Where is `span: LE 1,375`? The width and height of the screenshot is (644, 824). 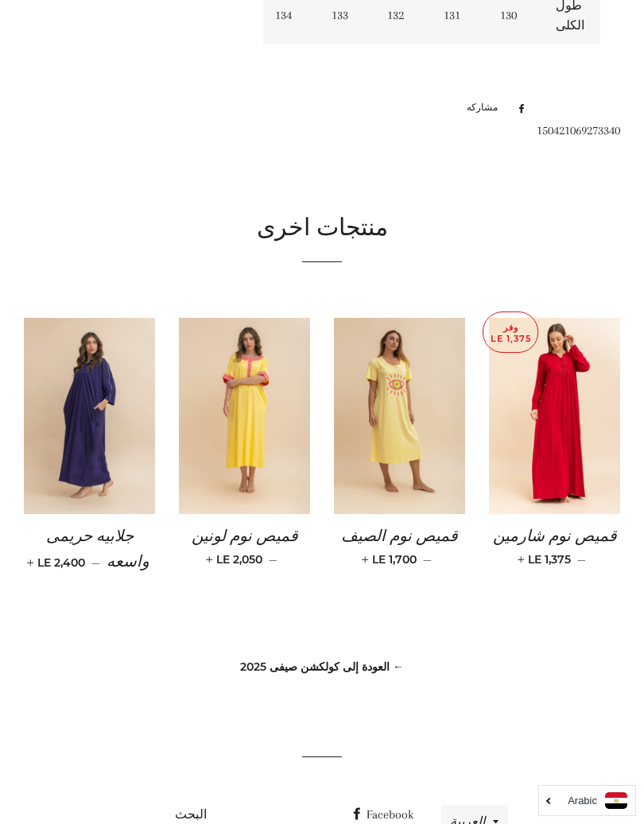
span: LE 1,375 is located at coordinates (546, 559).